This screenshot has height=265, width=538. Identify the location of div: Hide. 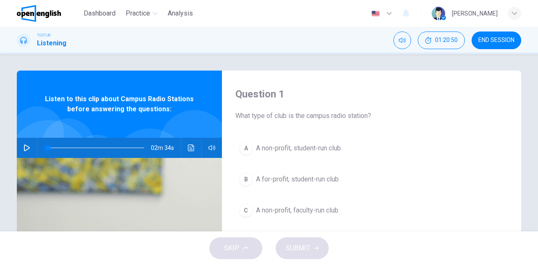
(441, 40).